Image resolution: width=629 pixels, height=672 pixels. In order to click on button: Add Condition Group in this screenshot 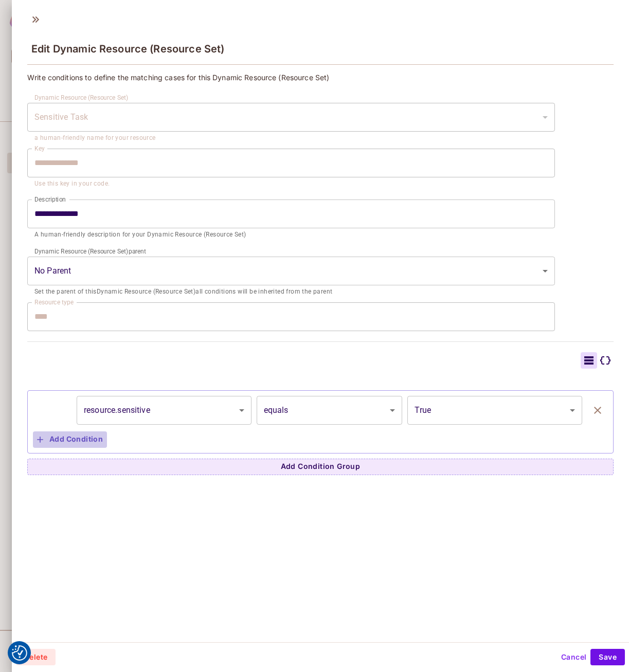, I will do `click(320, 467)`.